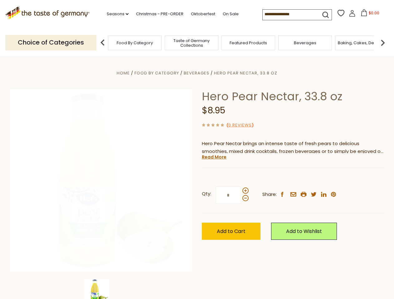  What do you see at coordinates (231, 231) in the screenshot?
I see `span: Add to Cart` at bounding box center [231, 231].